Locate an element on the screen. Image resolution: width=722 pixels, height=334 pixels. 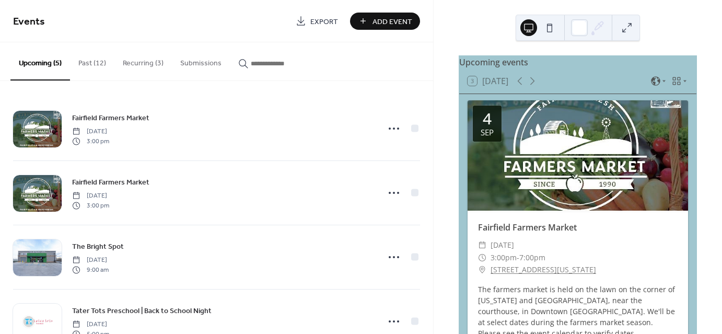
span: Events is located at coordinates (29, 21).